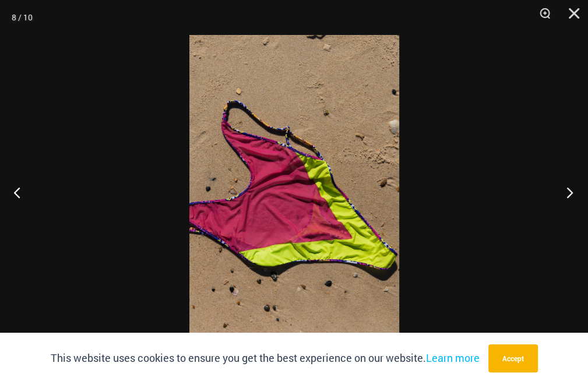  What do you see at coordinates (22, 17) in the screenshot?
I see `div: 8 / 10` at bounding box center [22, 17].